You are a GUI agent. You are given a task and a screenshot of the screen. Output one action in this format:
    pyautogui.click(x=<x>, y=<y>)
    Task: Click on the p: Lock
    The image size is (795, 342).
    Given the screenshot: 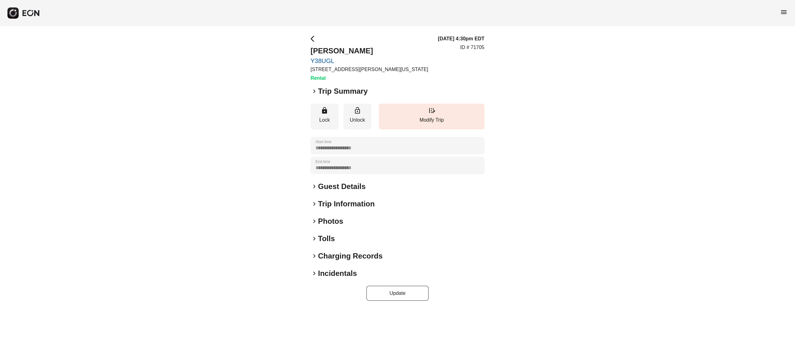 What is the action you would take?
    pyautogui.click(x=325, y=120)
    